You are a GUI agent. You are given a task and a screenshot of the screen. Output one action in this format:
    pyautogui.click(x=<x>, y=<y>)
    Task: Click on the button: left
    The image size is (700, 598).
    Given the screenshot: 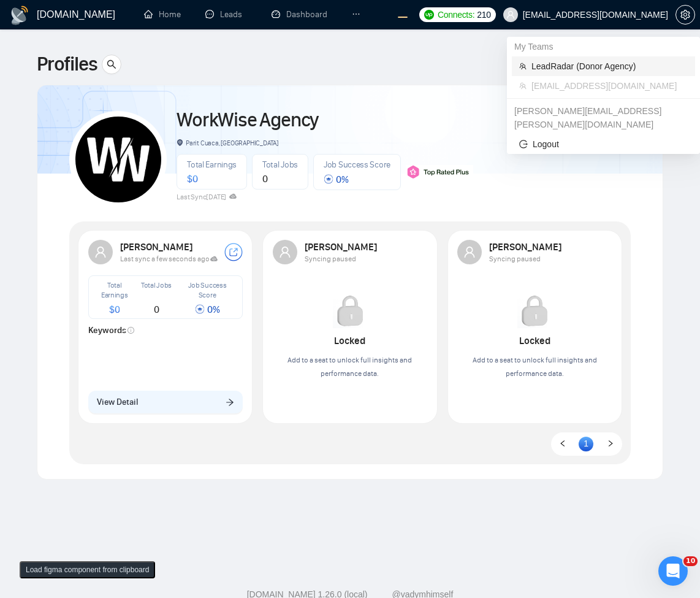 What is the action you would take?
    pyautogui.click(x=563, y=444)
    